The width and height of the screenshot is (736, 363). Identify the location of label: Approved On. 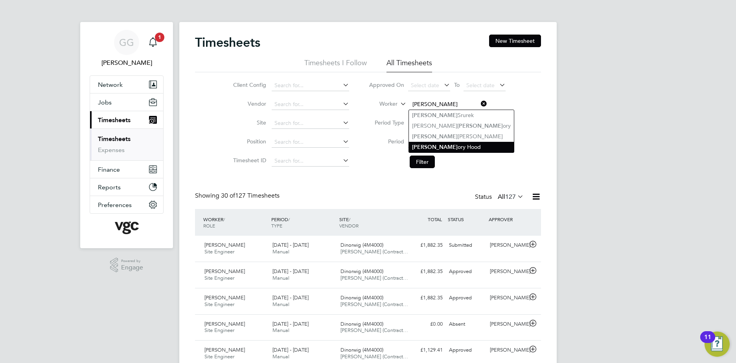
(387, 85).